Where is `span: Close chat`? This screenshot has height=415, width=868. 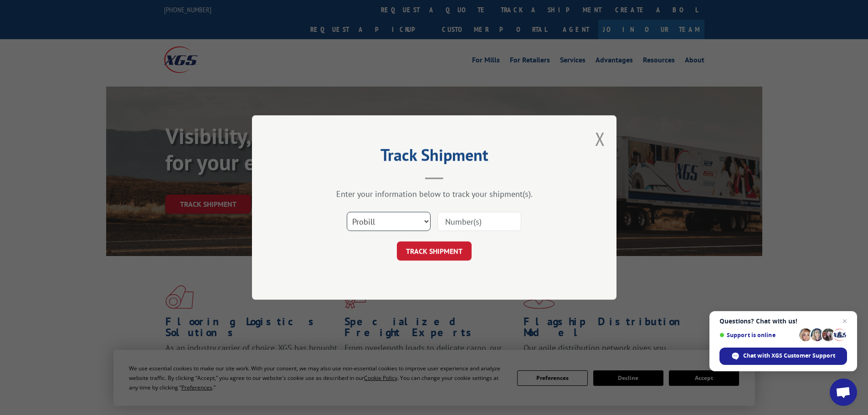 span: Close chat is located at coordinates (844, 321).